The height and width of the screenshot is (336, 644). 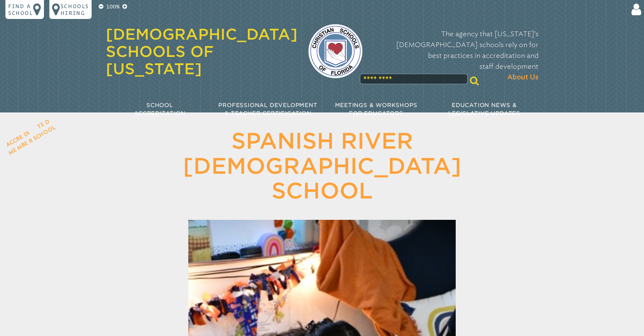 What do you see at coordinates (160, 109) in the screenshot?
I see `span: School Accreditation` at bounding box center [160, 109].